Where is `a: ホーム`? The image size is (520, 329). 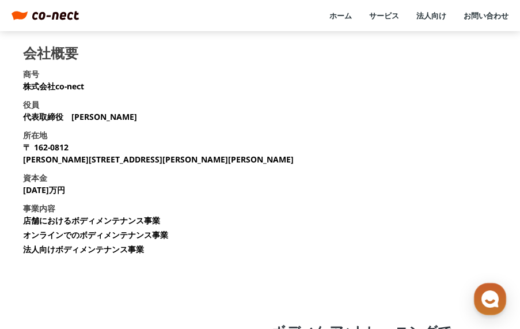 a: ホーム is located at coordinates (340, 16).